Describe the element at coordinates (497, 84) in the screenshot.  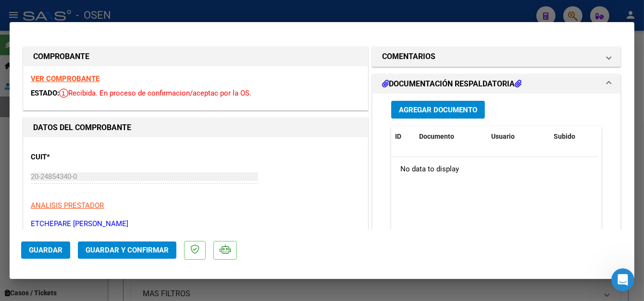
I see `mat-expansion-panel-header: DOCUMENTACIÓN RESPALDATORIA` at that location.